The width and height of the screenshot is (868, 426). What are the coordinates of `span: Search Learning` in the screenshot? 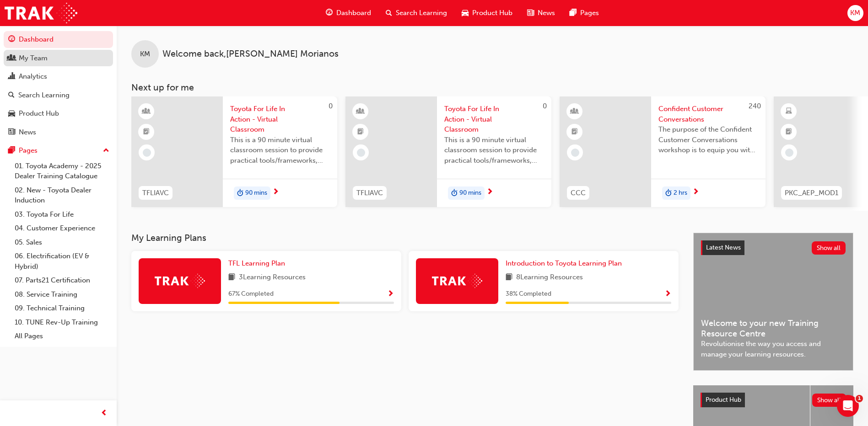 It's located at (422, 13).